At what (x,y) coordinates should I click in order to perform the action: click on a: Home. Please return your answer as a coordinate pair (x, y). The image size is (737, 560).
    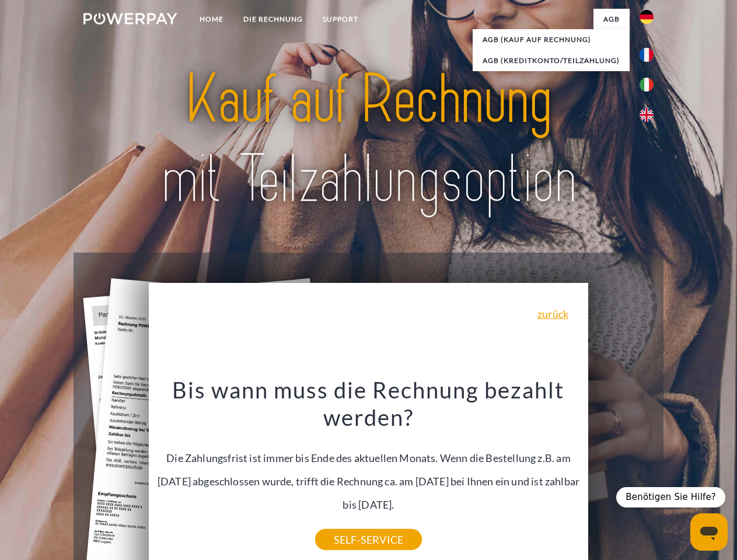
    Looking at the image, I should click on (211, 19).